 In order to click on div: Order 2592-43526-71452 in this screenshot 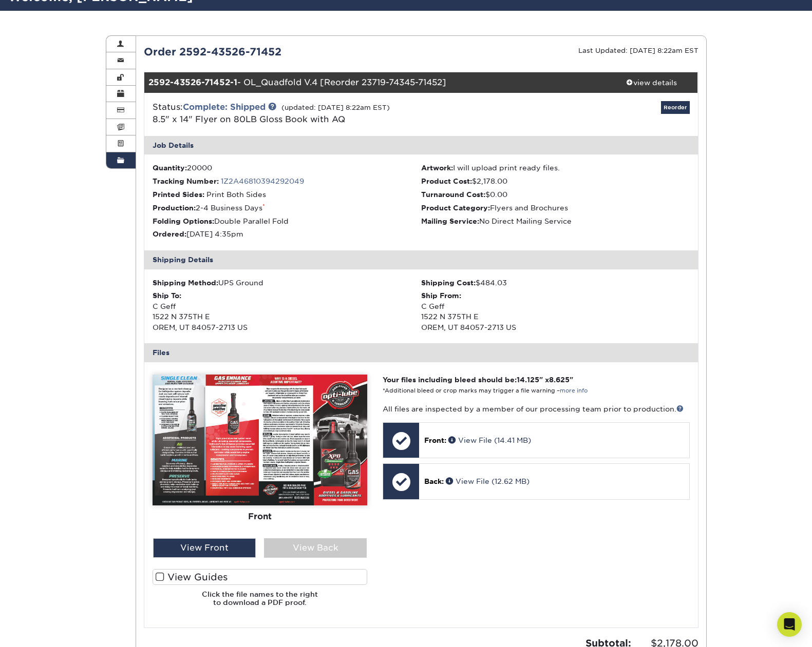, I will do `click(278, 52)`.